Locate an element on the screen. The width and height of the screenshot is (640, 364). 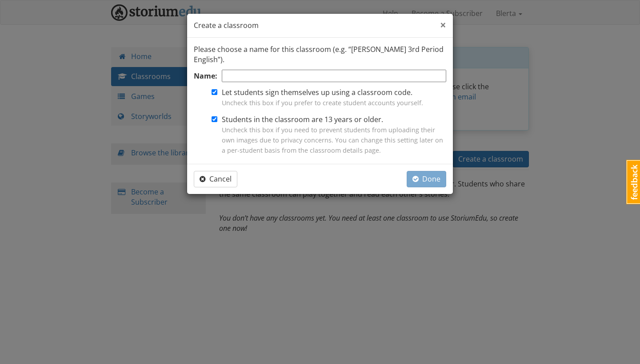
label: Name: is located at coordinates (205, 76).